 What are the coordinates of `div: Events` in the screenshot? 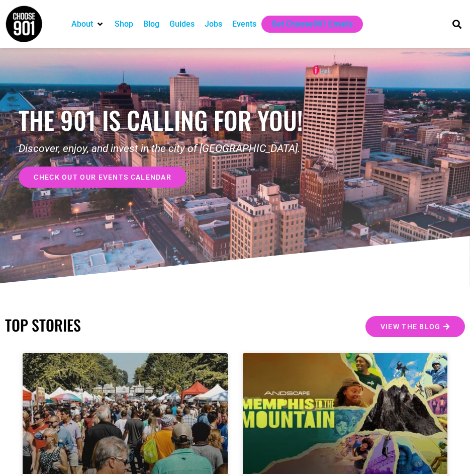 It's located at (244, 24).